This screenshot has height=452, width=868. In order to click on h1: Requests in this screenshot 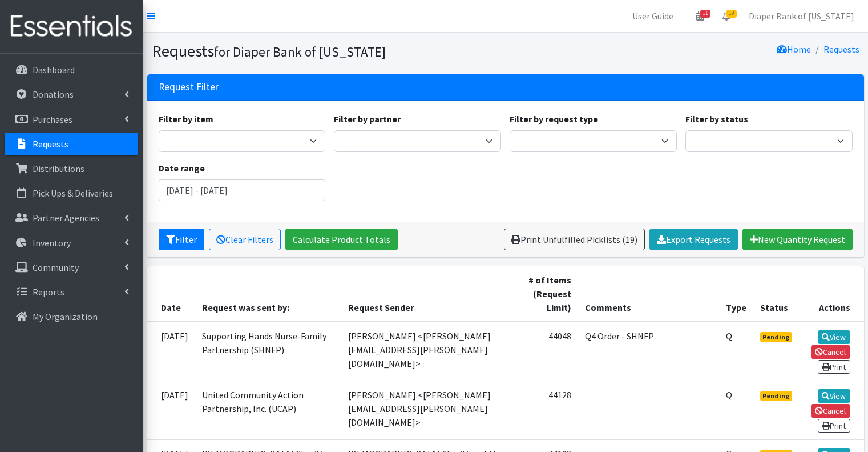, I will do `click(327, 51)`.